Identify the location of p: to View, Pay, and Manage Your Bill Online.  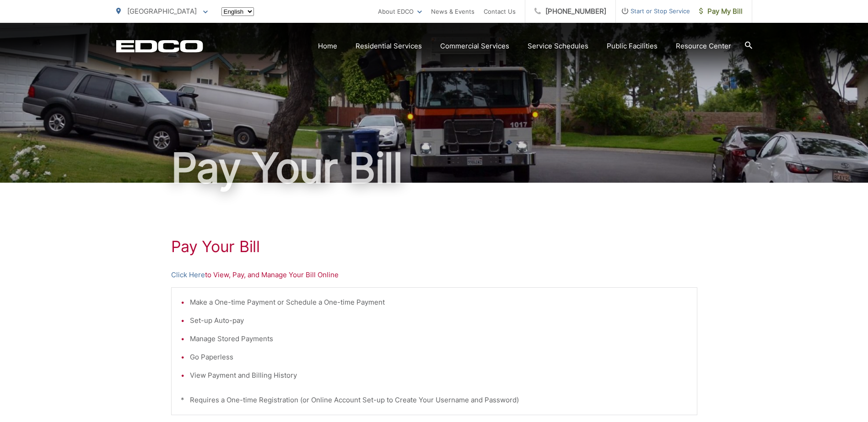
(434, 275).